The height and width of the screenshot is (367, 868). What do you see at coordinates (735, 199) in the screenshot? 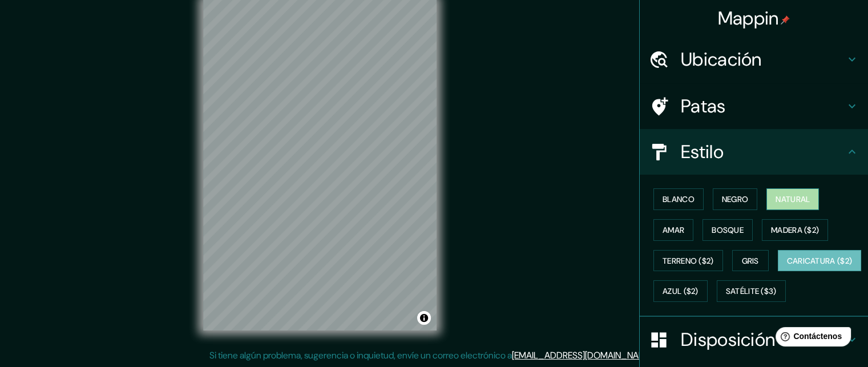
I see `font: Negro` at bounding box center [735, 199].